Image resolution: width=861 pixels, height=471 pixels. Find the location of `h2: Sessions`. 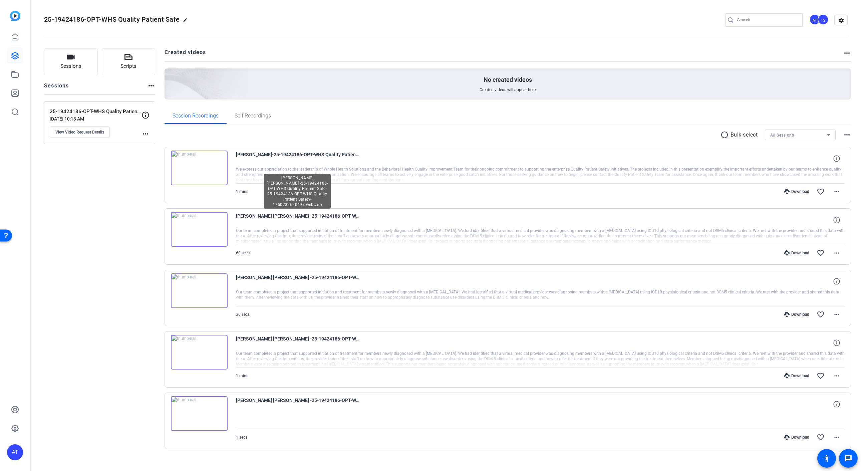

h2: Sessions is located at coordinates (56, 88).